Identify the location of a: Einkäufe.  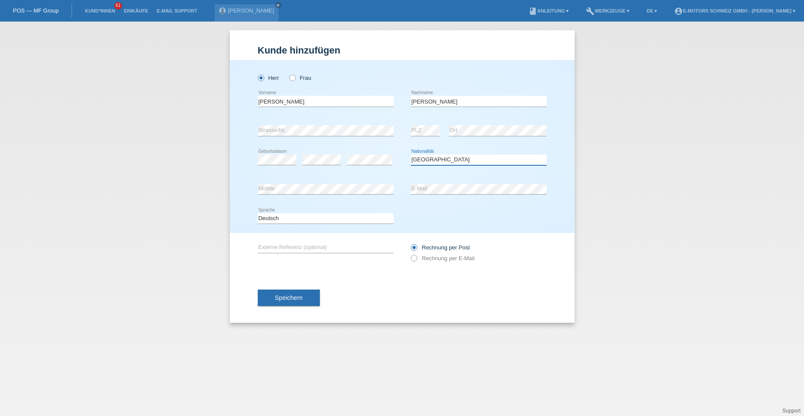
(136, 11).